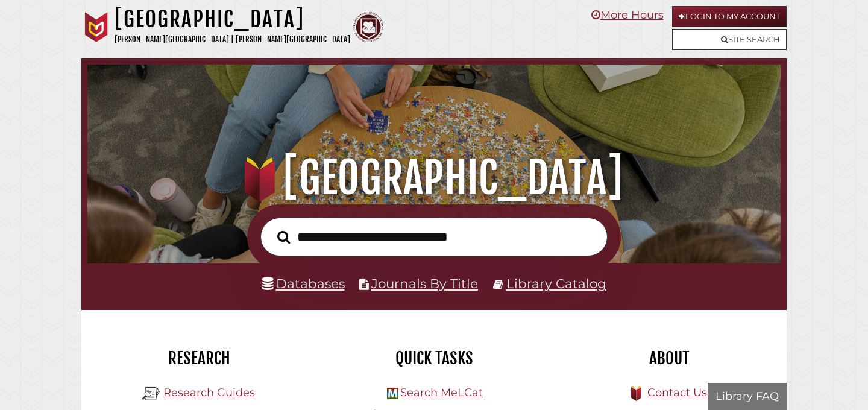 Image resolution: width=868 pixels, height=410 pixels. Describe the element at coordinates (424, 283) in the screenshot. I see `a: Journals By Title` at that location.